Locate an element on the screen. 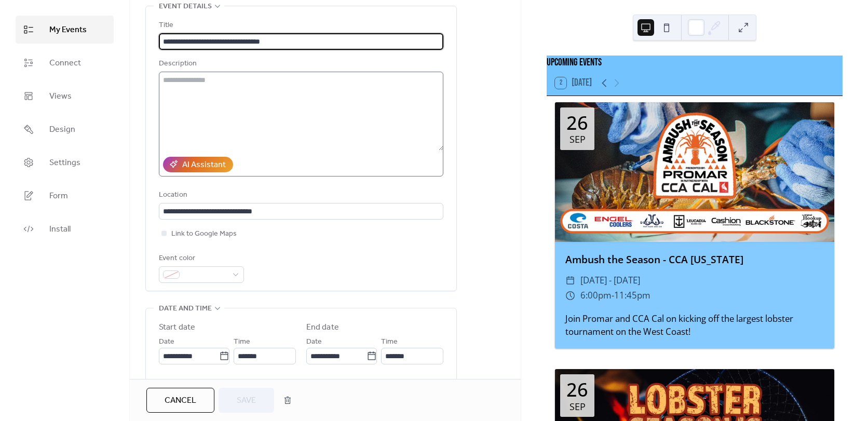  span: Event details is located at coordinates (186, 7).